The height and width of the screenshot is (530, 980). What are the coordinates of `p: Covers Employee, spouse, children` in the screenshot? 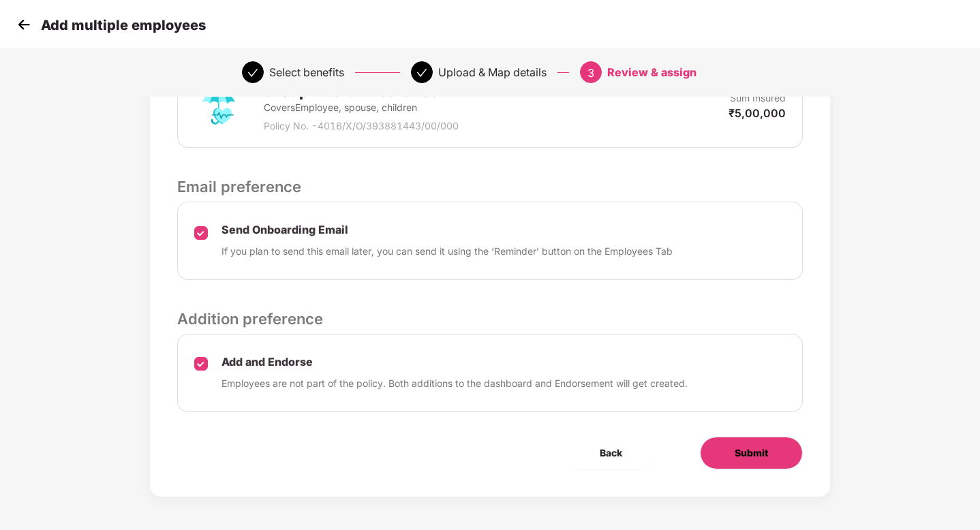 It's located at (361, 108).